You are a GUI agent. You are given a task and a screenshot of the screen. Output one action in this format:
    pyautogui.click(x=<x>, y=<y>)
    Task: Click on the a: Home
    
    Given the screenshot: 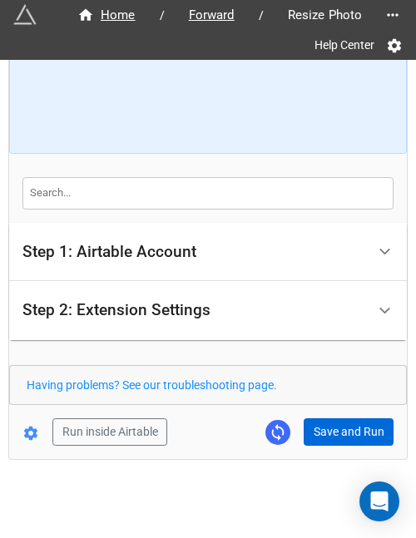 What is the action you would take?
    pyautogui.click(x=106, y=15)
    